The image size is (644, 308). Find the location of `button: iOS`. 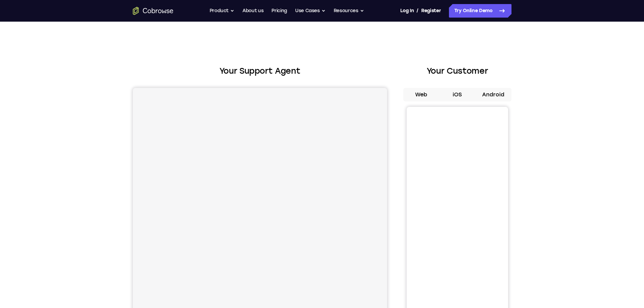

button: iOS is located at coordinates (457, 95).